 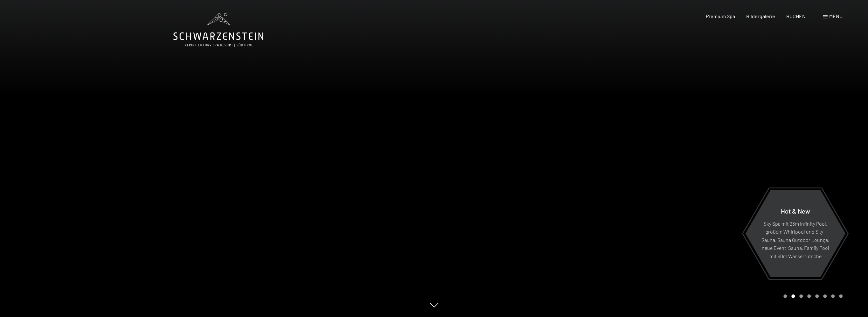 What do you see at coordinates (809, 296) in the screenshot?
I see `div: Carousel Page 4` at bounding box center [809, 296].